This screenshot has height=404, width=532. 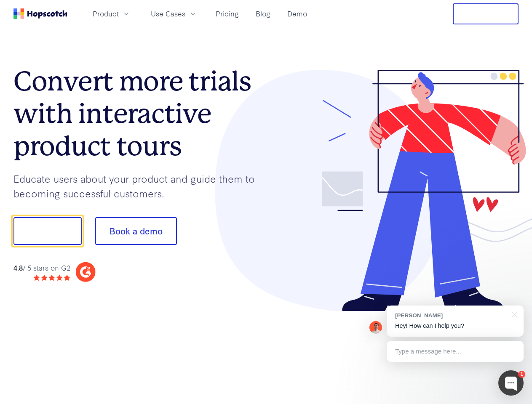 What do you see at coordinates (455, 326) in the screenshot?
I see `p: Hey! How can I help you?` at bounding box center [455, 326].